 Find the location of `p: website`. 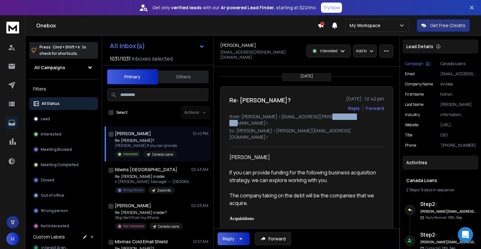

p: website is located at coordinates (412, 125).